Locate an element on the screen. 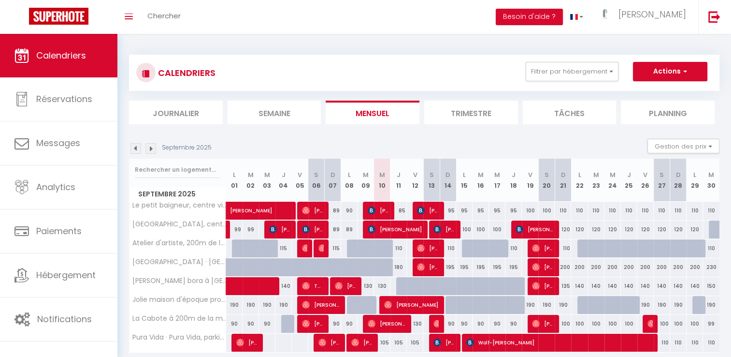 The width and height of the screenshot is (731, 357). button: Besoin d'aide ? is located at coordinates (529, 17).